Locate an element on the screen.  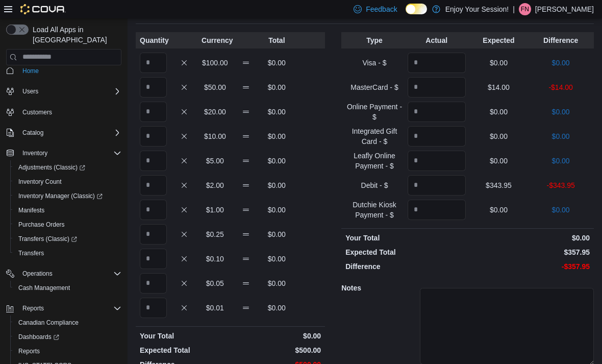
button: Cash Management is located at coordinates (68, 288).